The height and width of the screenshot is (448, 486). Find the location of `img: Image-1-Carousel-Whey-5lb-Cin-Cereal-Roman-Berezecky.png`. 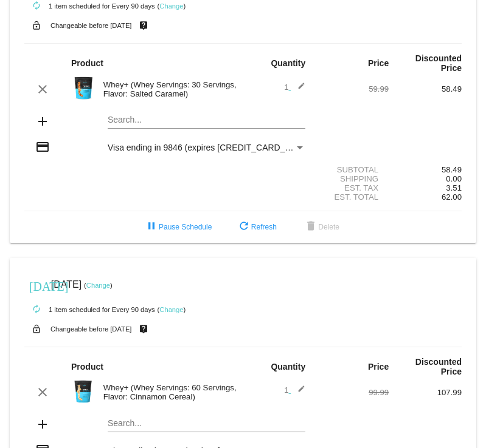

img: Image-1-Carousel-Whey-5lb-Cin-Cereal-Roman-Berezecky.png is located at coordinates (83, 391).